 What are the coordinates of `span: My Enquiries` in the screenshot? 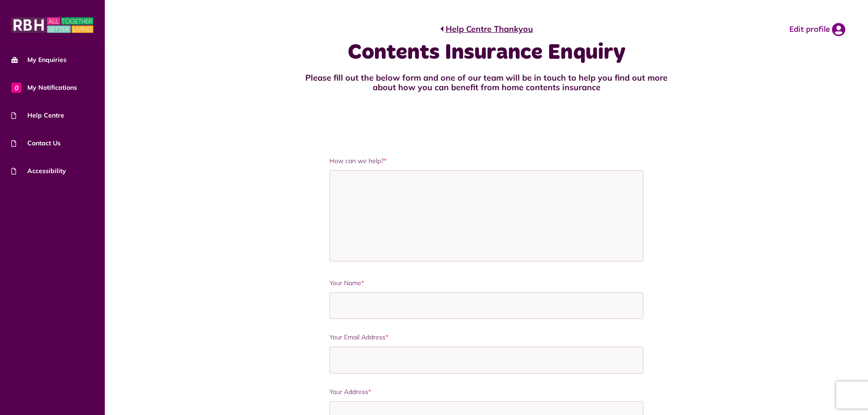 It's located at (39, 60).